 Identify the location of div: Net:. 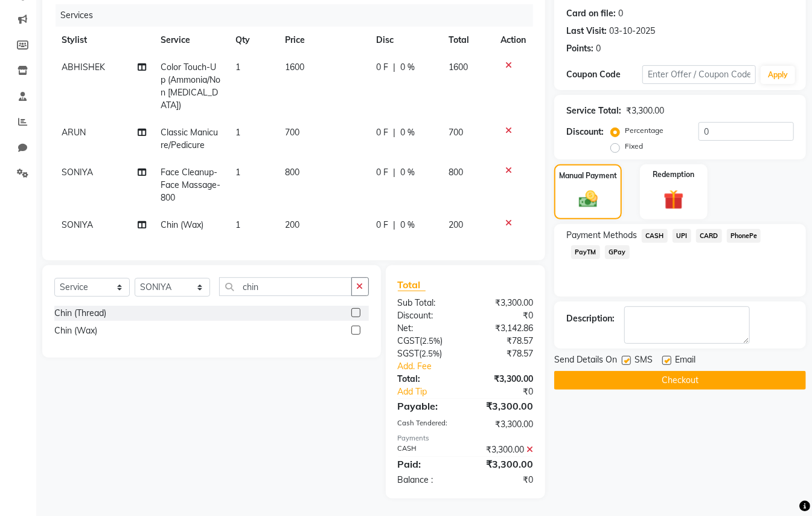
(427, 328).